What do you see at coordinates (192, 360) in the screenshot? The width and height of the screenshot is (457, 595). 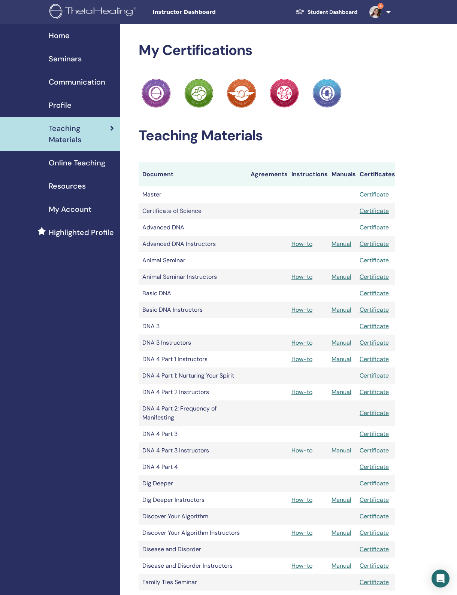 I see `td: DNA 4 Part 1 Instructors` at bounding box center [192, 360].